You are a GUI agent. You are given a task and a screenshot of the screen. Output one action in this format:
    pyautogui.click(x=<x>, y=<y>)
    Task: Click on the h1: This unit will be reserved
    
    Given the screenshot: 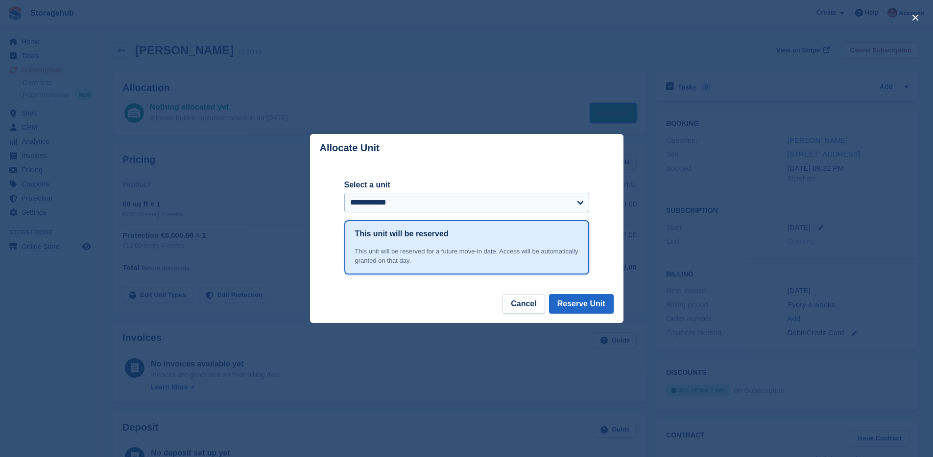 What is the action you would take?
    pyautogui.click(x=401, y=234)
    